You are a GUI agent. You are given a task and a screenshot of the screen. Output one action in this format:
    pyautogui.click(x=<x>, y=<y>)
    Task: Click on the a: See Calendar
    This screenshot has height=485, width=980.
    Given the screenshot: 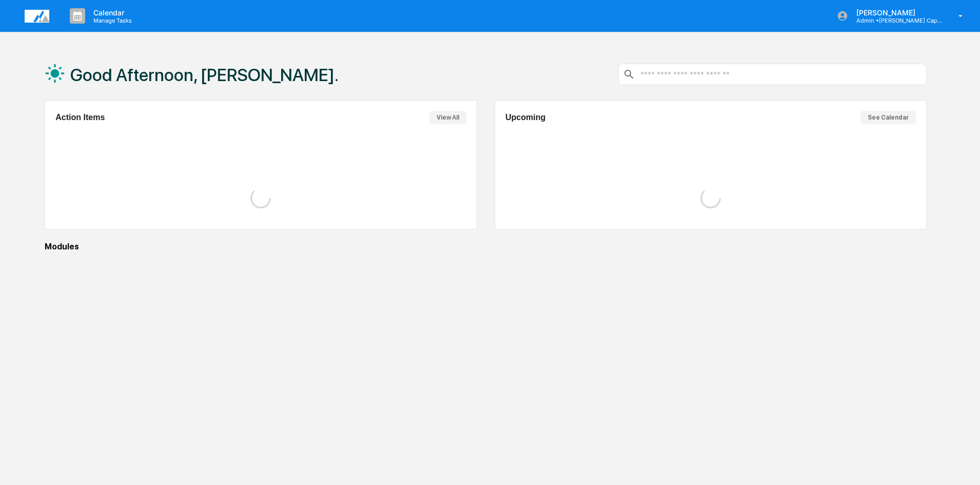 What is the action you would take?
    pyautogui.click(x=888, y=118)
    